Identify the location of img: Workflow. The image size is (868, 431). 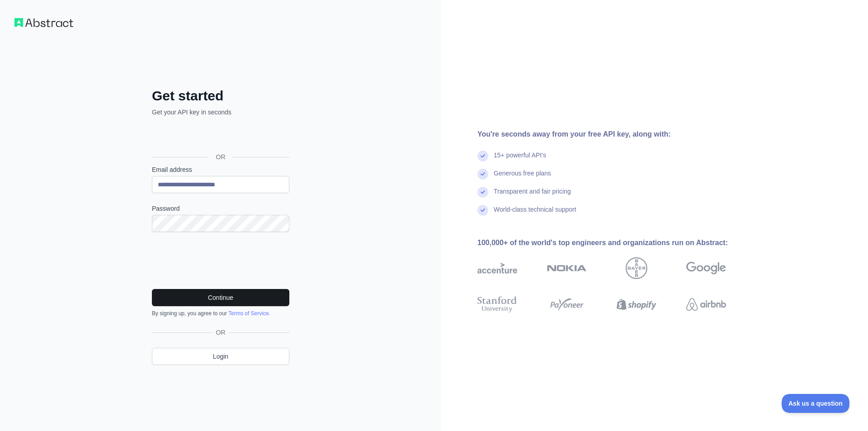
(44, 23).